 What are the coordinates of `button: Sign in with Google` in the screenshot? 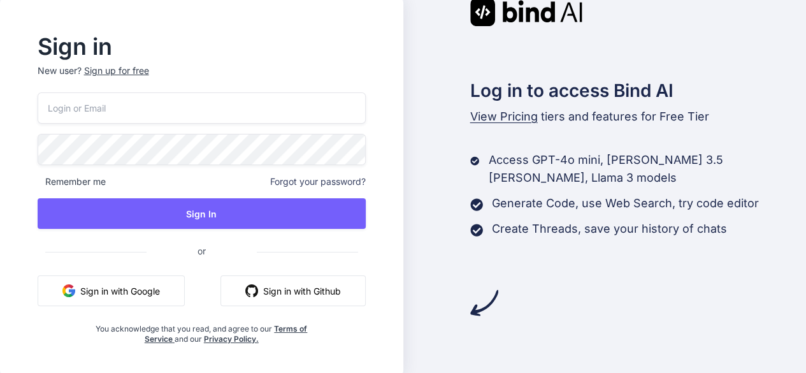 It's located at (111, 290).